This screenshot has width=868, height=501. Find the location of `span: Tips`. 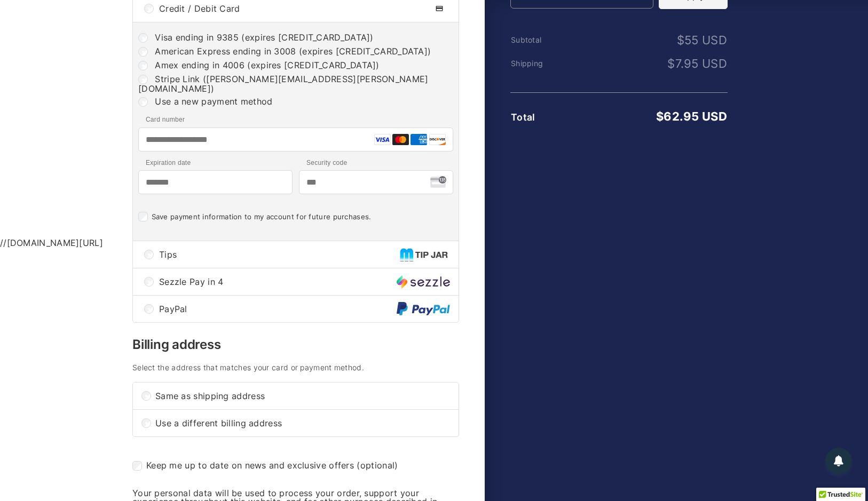

span: Tips is located at coordinates (280, 254).